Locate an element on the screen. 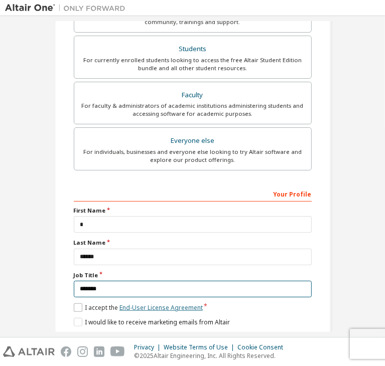 The height and width of the screenshot is (366, 385). label: I accept the is located at coordinates (138, 307).